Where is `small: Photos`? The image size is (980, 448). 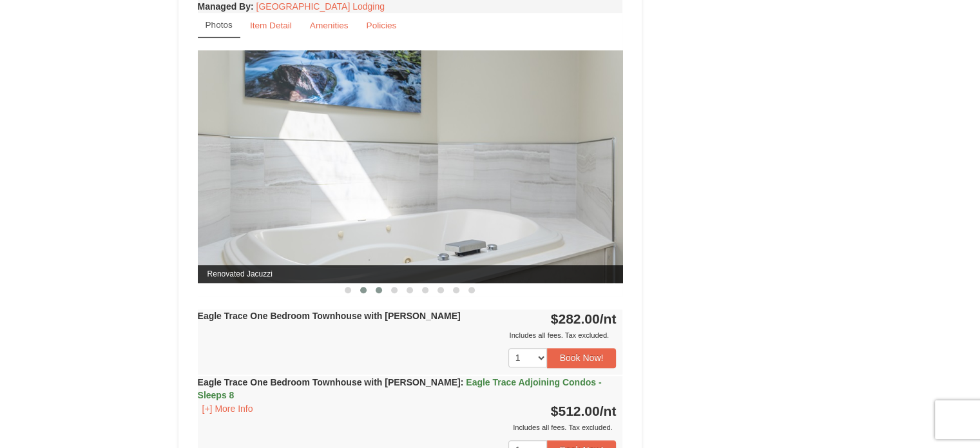
small: Photos is located at coordinates (219, 25).